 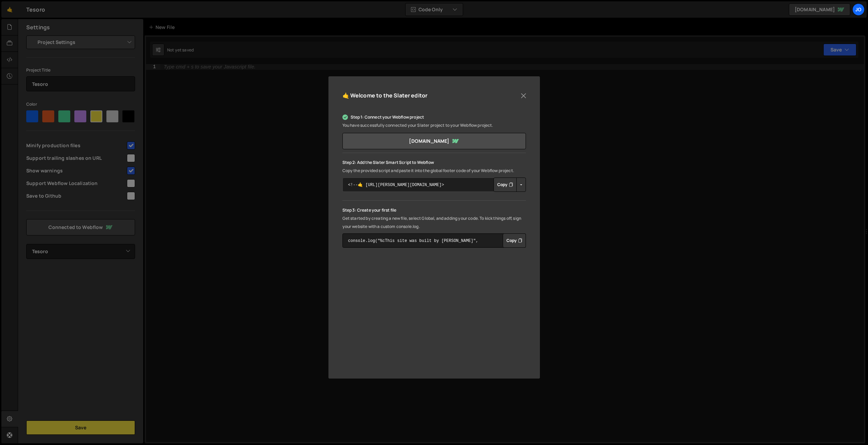 What do you see at coordinates (434, 210) in the screenshot?
I see `p: Step 3: Create your first file` at bounding box center [434, 210].